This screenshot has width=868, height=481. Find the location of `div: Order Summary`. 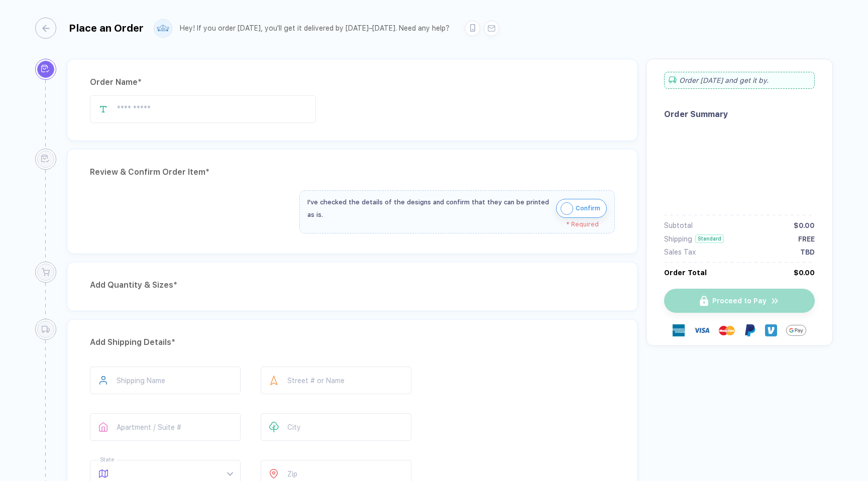

div: Order Summary is located at coordinates (739, 114).